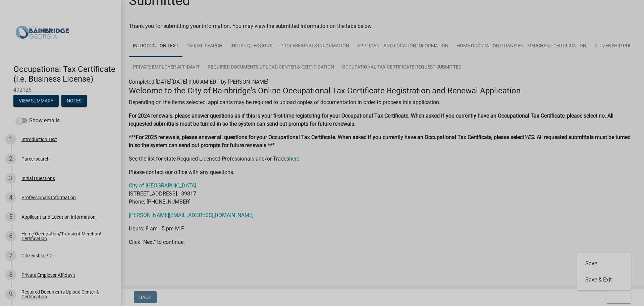 This screenshot has width=644, height=306. What do you see at coordinates (48, 275) in the screenshot?
I see `div: Private Employer Affidavit` at bounding box center [48, 275].